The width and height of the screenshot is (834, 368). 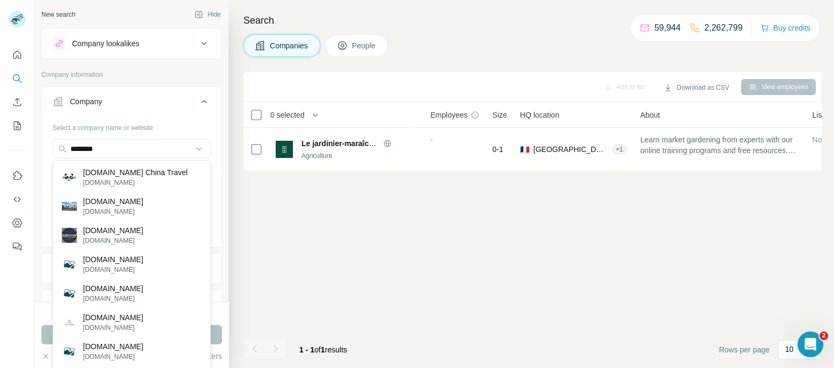 What do you see at coordinates (86, 102) in the screenshot?
I see `div: Company` at bounding box center [86, 102].